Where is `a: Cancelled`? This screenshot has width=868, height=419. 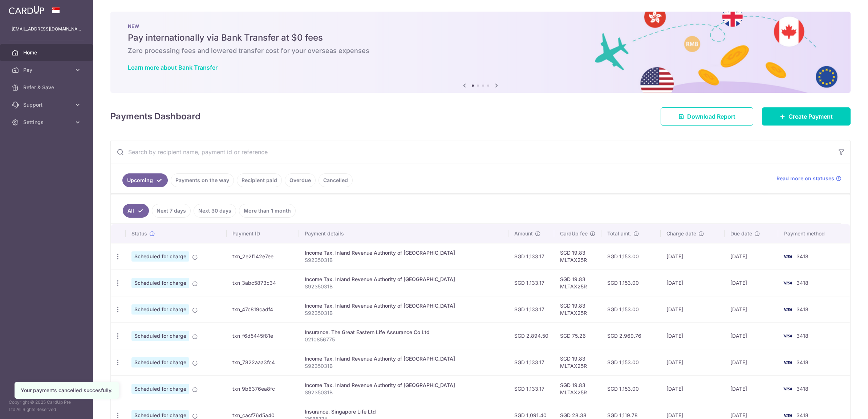 a: Cancelled is located at coordinates (336, 180).